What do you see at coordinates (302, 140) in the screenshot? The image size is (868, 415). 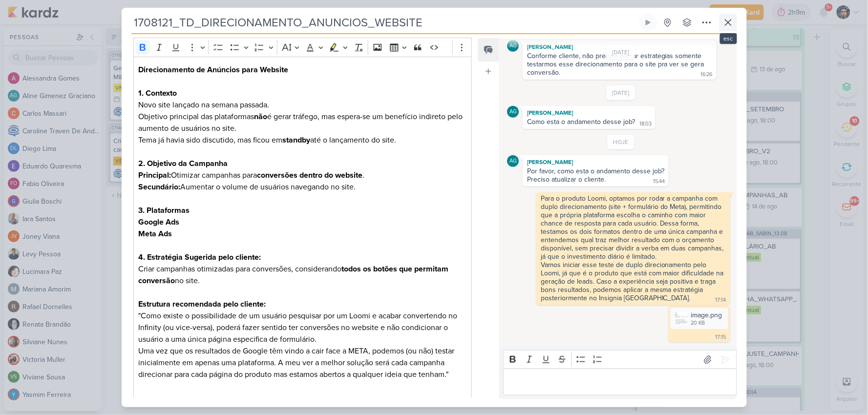 I see `p: Tema já havia sido discutido, mas ficou em até o lançamento do site.` at bounding box center [302, 140].